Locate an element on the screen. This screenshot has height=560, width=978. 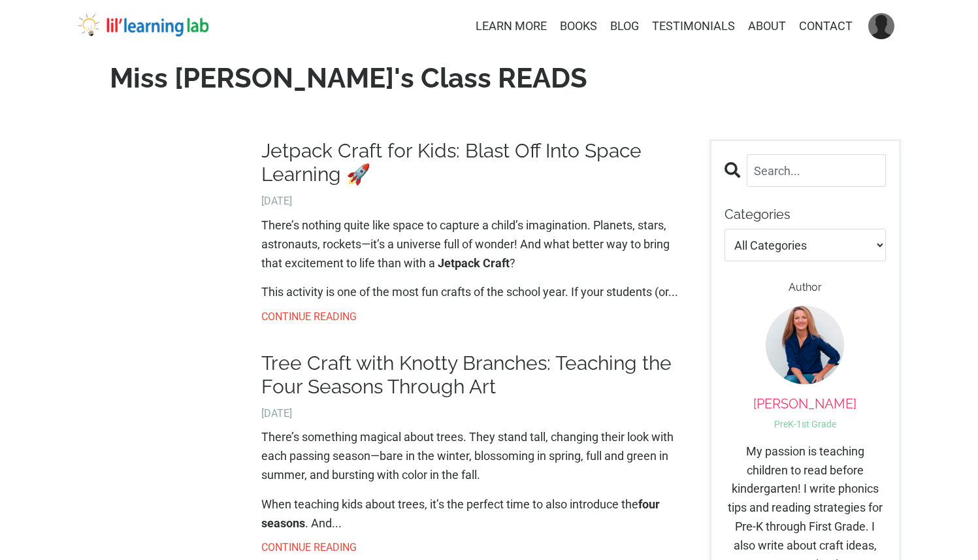
h6: Author is located at coordinates (805, 287).